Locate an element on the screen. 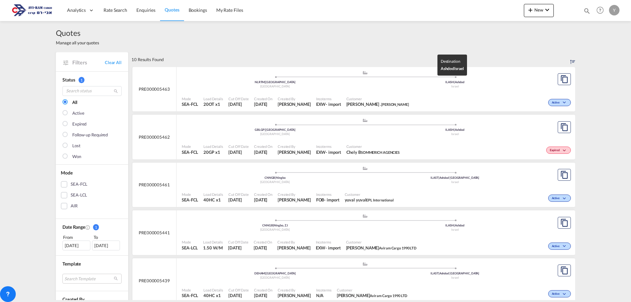  div: From is located at coordinates (77, 237).